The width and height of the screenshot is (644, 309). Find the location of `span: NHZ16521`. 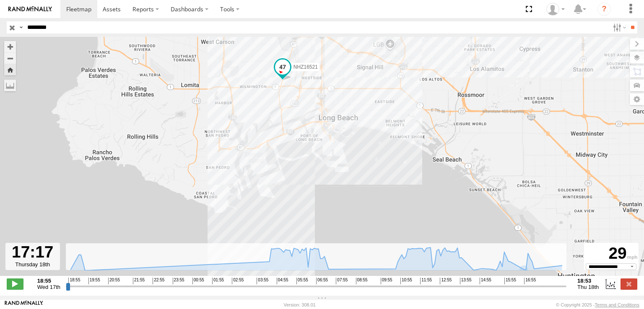

span: NHZ16521 is located at coordinates (306, 67).